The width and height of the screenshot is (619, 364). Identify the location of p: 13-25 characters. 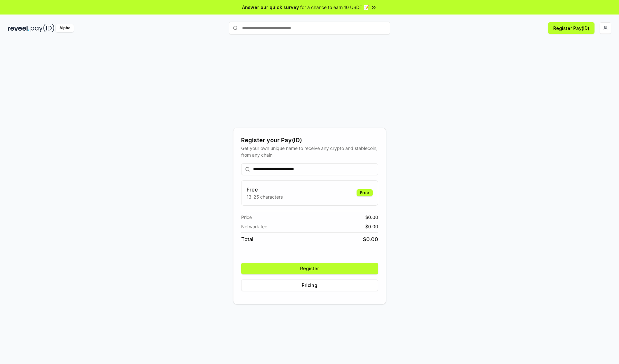
(264, 196).